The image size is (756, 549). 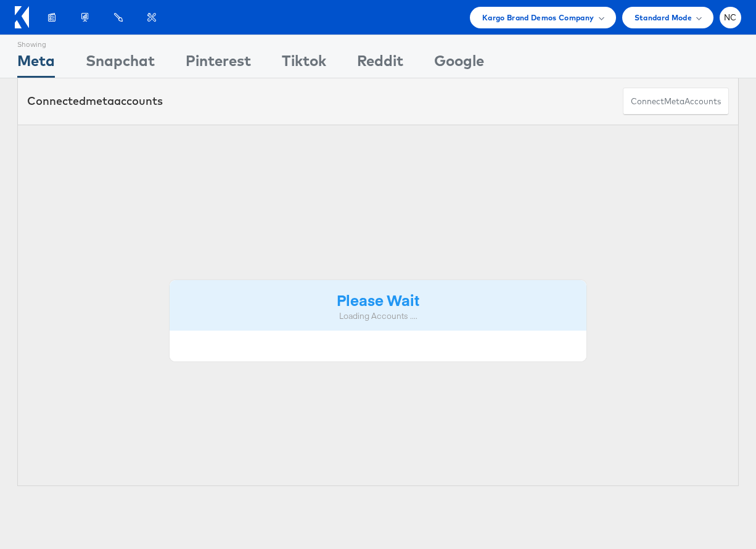 I want to click on span: NC, so click(x=731, y=17).